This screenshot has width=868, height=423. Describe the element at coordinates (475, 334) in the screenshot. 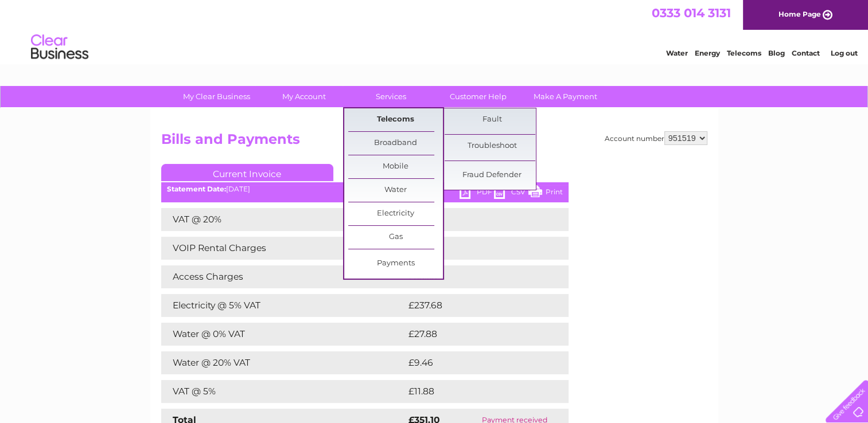

I see `td: £27.88` at that location.